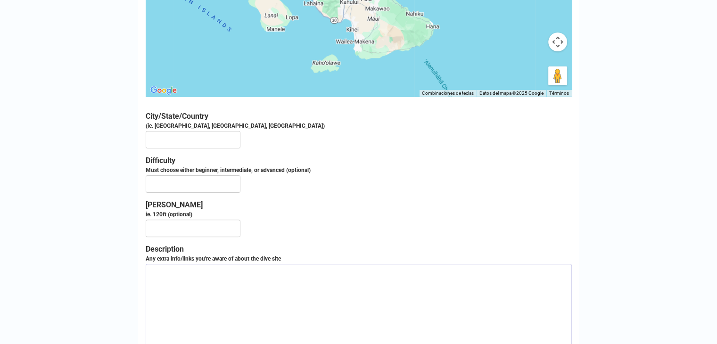 The height and width of the screenshot is (344, 717). I want to click on div: Difficulty, so click(359, 160).